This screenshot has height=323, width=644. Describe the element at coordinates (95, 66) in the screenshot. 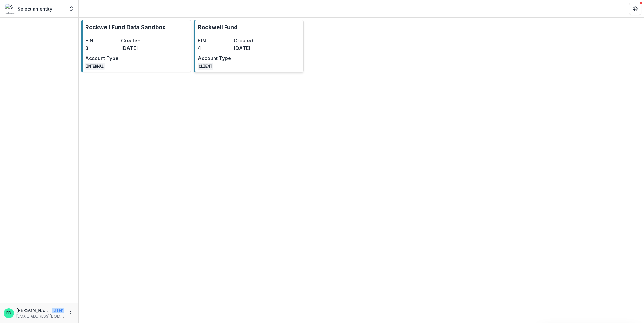

I see `code: INTERNAL` at that location.